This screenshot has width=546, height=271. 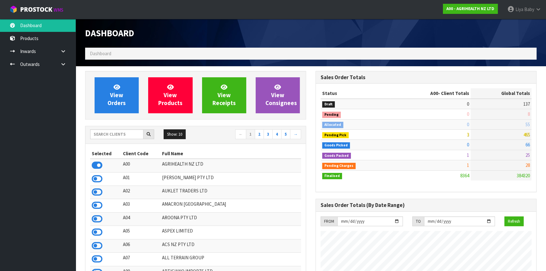 What do you see at coordinates (355, 93) in the screenshot?
I see `th: Status` at bounding box center [355, 93].